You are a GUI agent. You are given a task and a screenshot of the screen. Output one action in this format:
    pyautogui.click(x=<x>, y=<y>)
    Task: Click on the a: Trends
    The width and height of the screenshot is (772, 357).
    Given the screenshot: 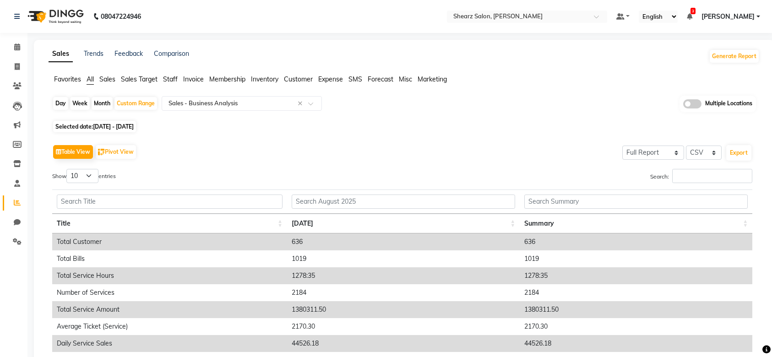 What is the action you would take?
    pyautogui.click(x=93, y=54)
    